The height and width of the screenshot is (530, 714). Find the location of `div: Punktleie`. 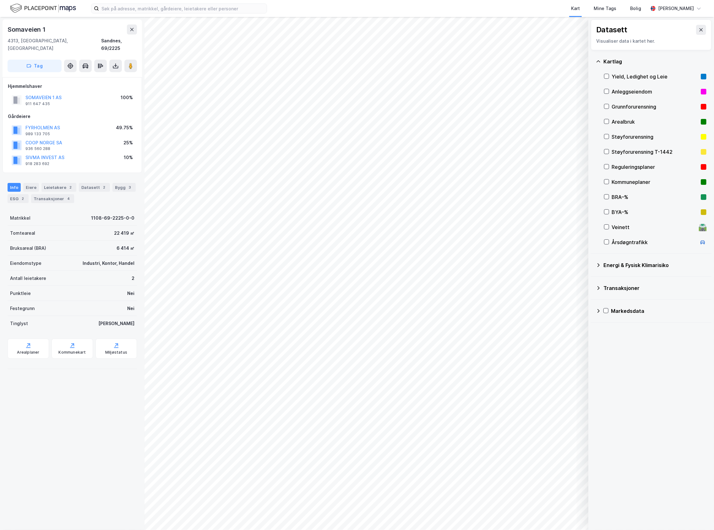

div: Punktleie is located at coordinates (20, 294).